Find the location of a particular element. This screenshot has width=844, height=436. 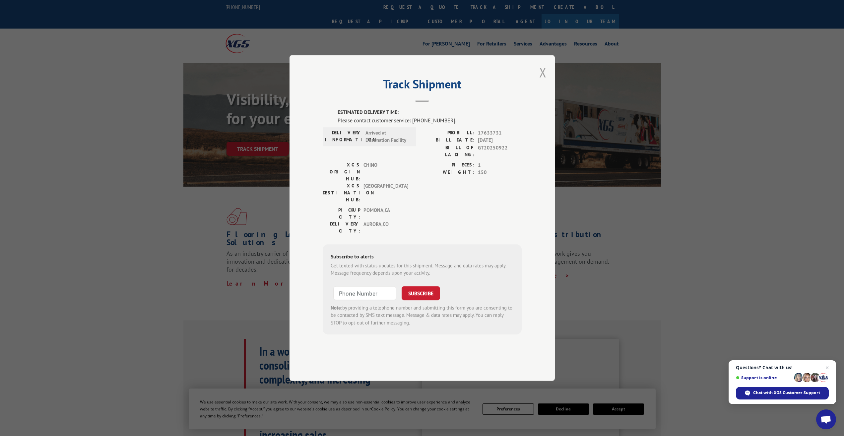

input: Phone Number is located at coordinates (365, 293).